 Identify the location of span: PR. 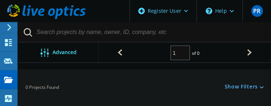
(257, 11).